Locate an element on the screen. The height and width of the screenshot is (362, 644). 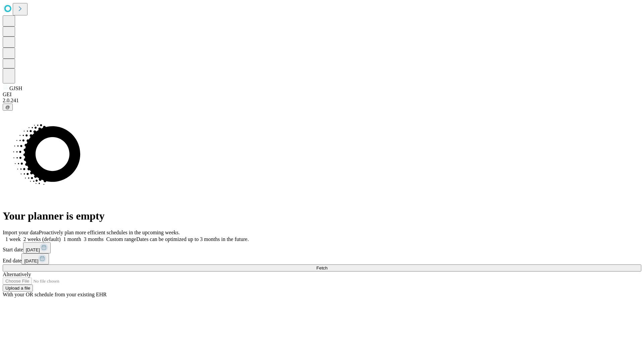
span: 1 week is located at coordinates (13, 239).